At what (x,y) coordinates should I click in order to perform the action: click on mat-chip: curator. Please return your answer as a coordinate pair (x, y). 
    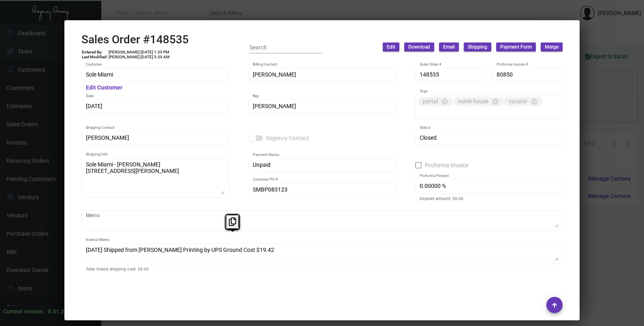
    Looking at the image, I should click on (523, 101).